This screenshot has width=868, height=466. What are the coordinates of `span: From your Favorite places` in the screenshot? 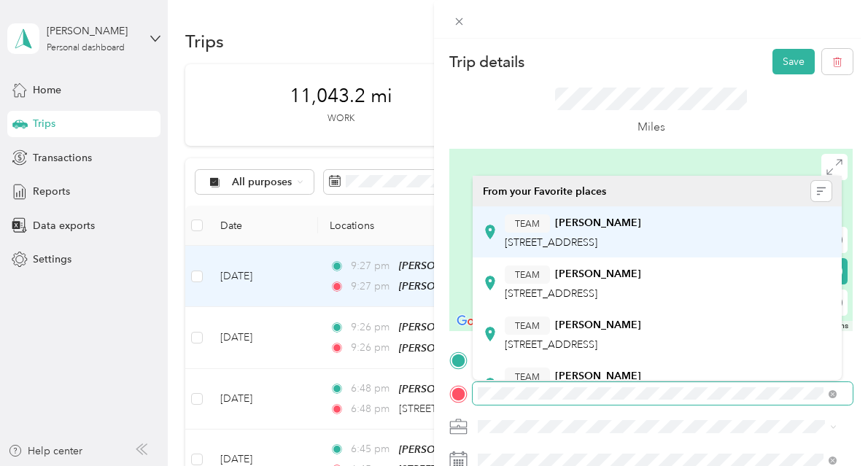 It's located at (544, 192).